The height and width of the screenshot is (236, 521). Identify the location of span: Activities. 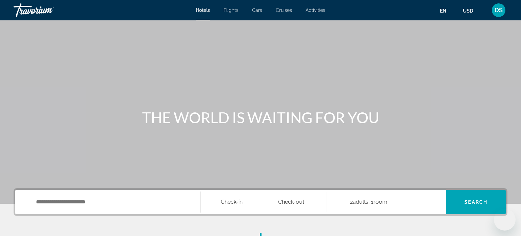
(315, 10).